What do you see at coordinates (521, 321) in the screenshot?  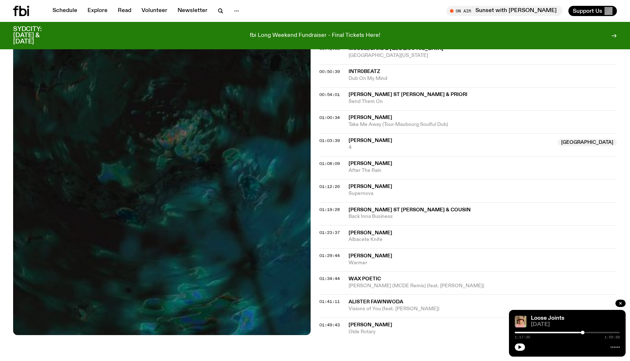 I see `a: Tyson stands in front of a paperbark tree wearing orange sunglasses, a suede bucket hat and a pin...` at bounding box center [521, 321].